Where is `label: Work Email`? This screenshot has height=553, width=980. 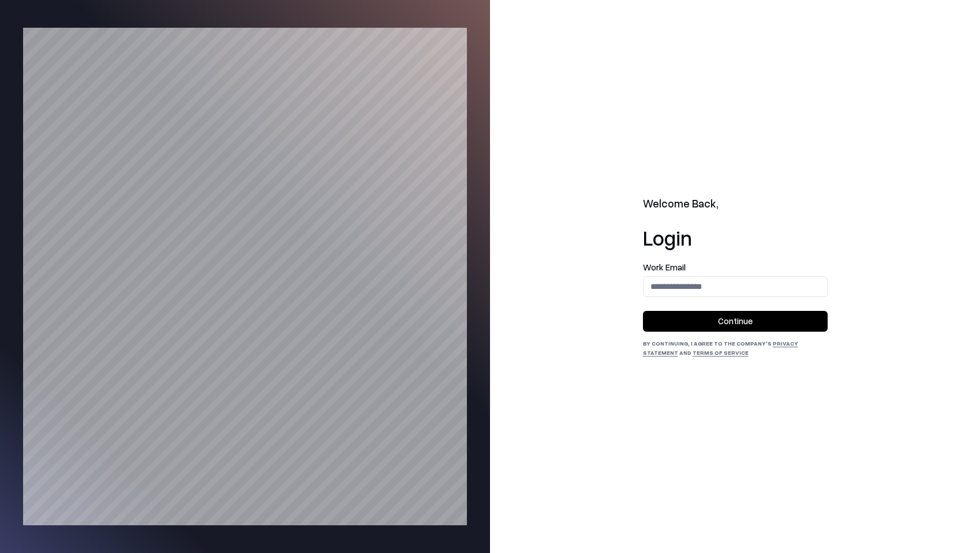
label: Work Email is located at coordinates (736, 267).